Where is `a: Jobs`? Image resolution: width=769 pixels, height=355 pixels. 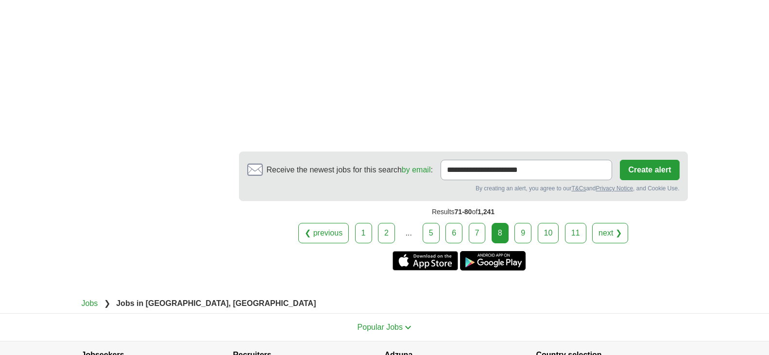
a: Jobs is located at coordinates (90, 303).